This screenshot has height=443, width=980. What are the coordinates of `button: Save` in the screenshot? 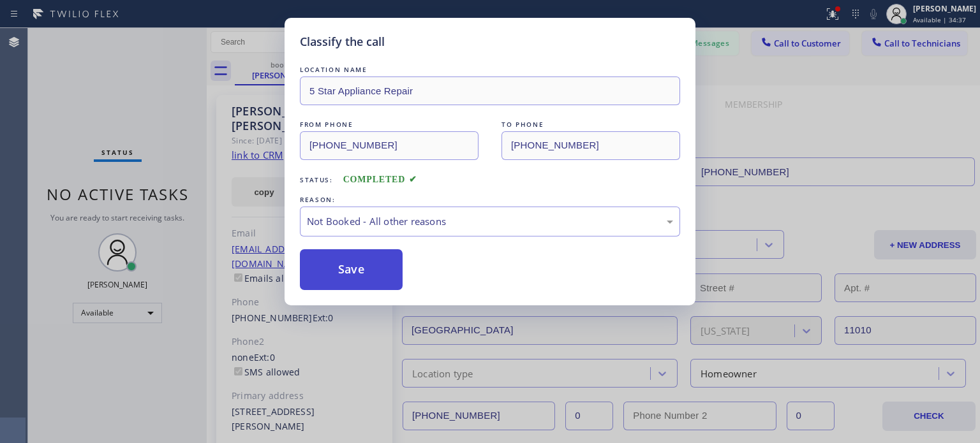 It's located at (351, 269).